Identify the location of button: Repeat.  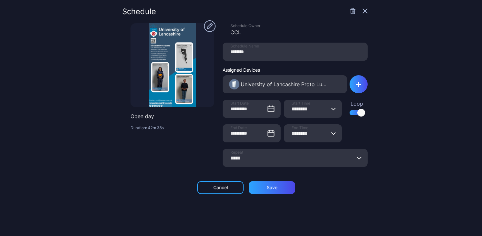
(360, 158).